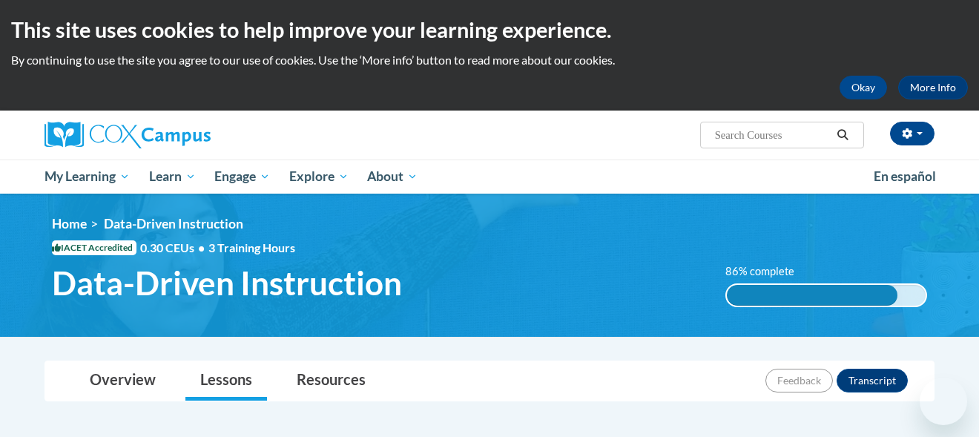 The image size is (979, 437). Describe the element at coordinates (172, 177) in the screenshot. I see `span: Learn` at that location.